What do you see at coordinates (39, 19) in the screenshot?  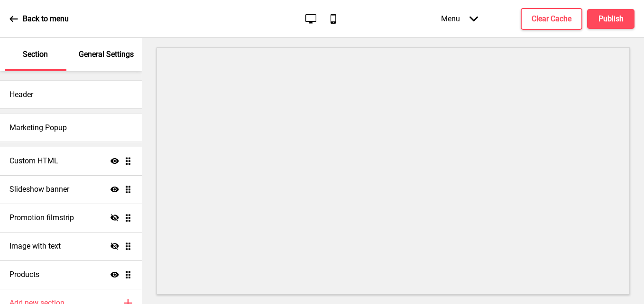 I see `a: Back to menu` at bounding box center [39, 19].